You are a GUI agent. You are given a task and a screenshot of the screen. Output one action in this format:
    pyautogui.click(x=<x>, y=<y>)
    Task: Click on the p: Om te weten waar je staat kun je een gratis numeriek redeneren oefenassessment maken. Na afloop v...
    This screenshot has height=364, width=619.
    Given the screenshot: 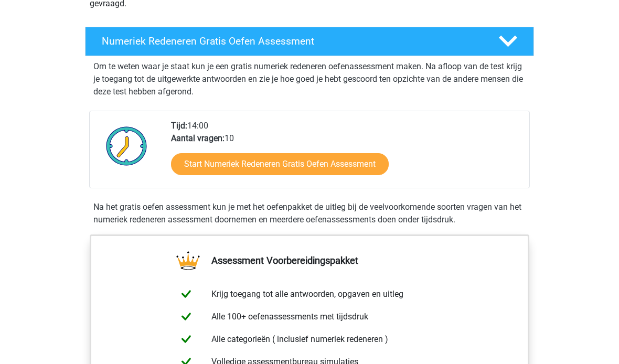 What is the action you would take?
    pyautogui.click(x=310, y=80)
    